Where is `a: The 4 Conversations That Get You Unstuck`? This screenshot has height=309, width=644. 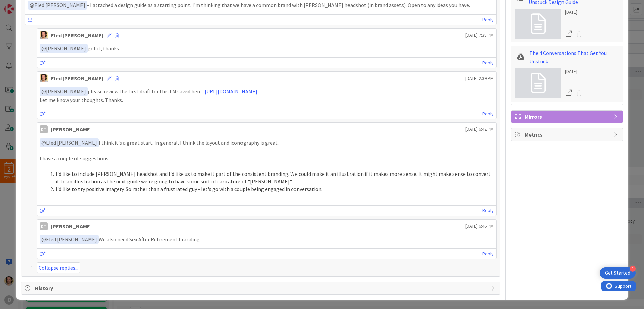 a: The 4 Conversations That Get You Unstuck is located at coordinates (574, 57).